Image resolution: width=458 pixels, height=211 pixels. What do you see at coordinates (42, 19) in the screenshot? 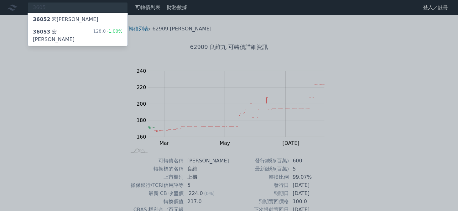
I see `span: 36052` at bounding box center [42, 19].